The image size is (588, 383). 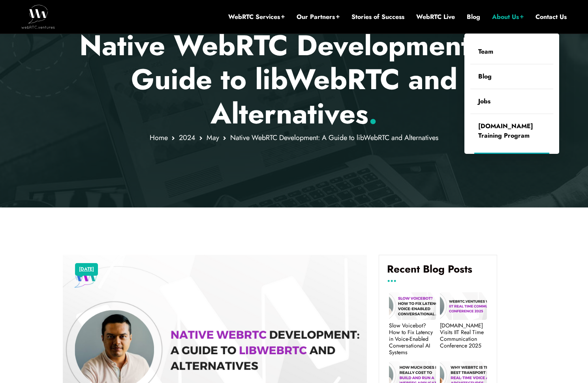 I want to click on a: Slow Voicebot? How to Fix Latency in Voice-Enabled Conversational AI Systems, so click(x=412, y=339).